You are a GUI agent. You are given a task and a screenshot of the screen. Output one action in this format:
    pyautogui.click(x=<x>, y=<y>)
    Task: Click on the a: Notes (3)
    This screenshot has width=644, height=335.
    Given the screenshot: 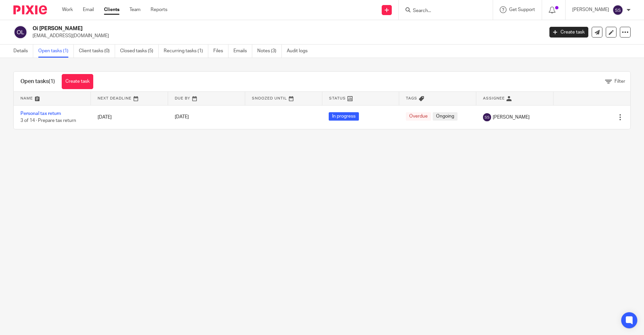 What is the action you would take?
    pyautogui.click(x=269, y=51)
    